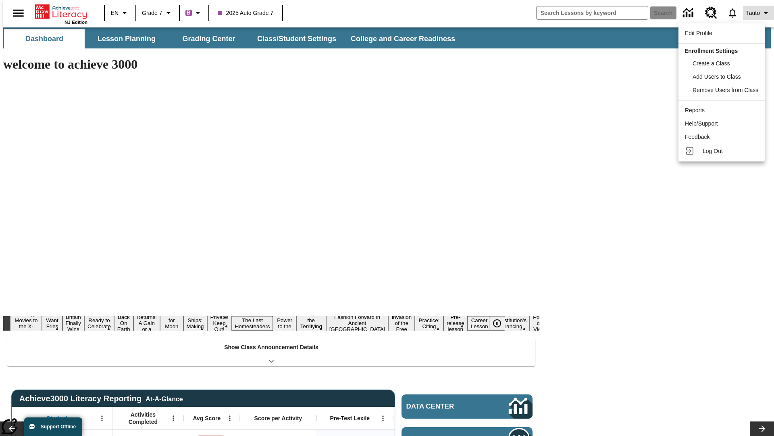 The image size is (774, 436). What do you see at coordinates (702, 123) in the screenshot?
I see `span: Help/Support` at bounding box center [702, 123].